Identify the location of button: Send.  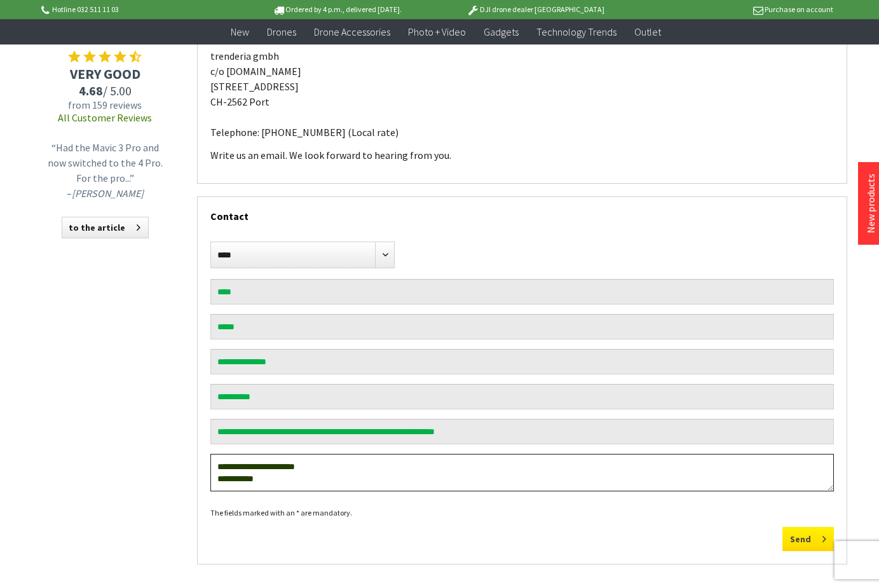
(808, 539).